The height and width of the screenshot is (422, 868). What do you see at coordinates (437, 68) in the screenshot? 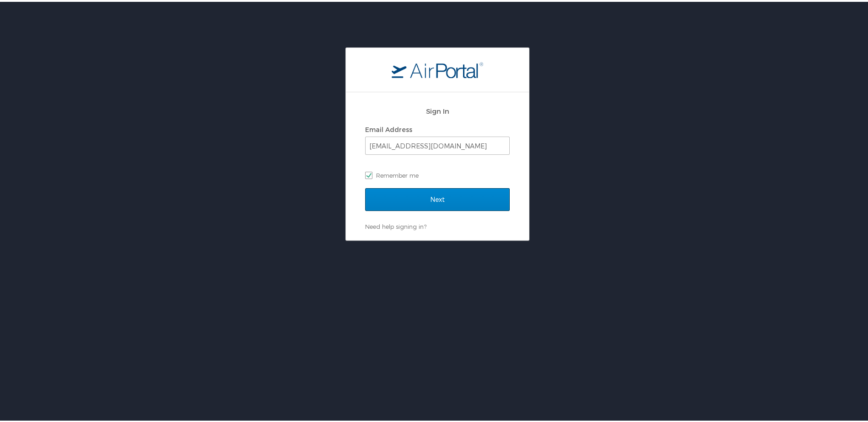
I see `img: logo` at bounding box center [437, 68].